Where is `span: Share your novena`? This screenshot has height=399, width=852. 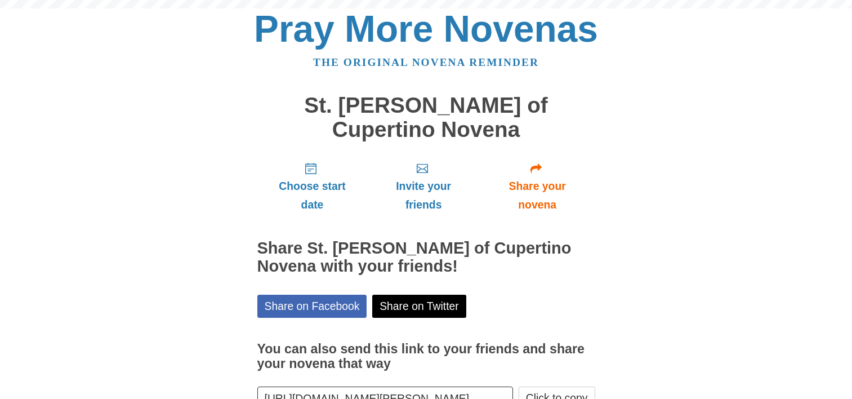 span: Share your novena is located at coordinates (537, 195).